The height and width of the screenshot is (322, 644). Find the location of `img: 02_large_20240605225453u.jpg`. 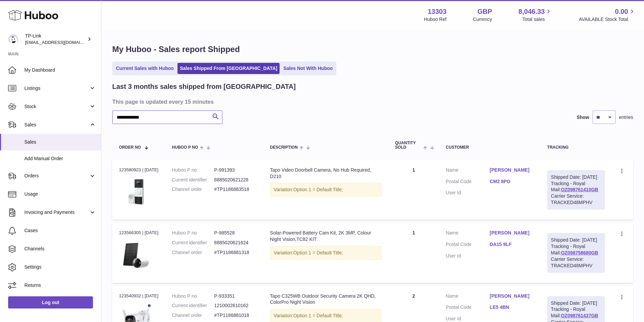

img: 02_large_20240605225453u.jpg is located at coordinates (136, 192).